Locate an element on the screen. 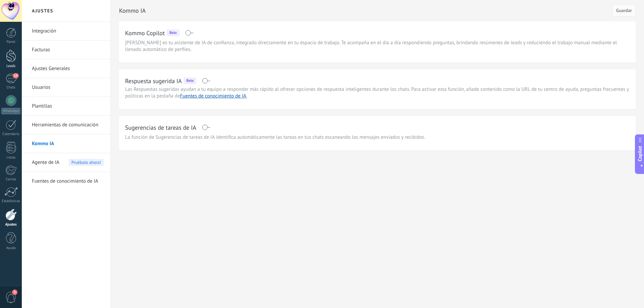 The width and height of the screenshot is (644, 308). a: Herramientas de comunicación is located at coordinates (68, 125).